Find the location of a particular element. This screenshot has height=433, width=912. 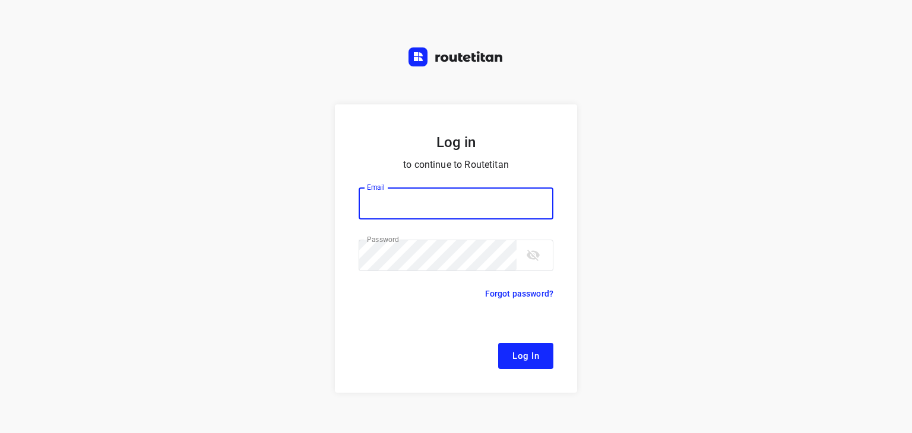

img: Routetitan is located at coordinates (456, 57).